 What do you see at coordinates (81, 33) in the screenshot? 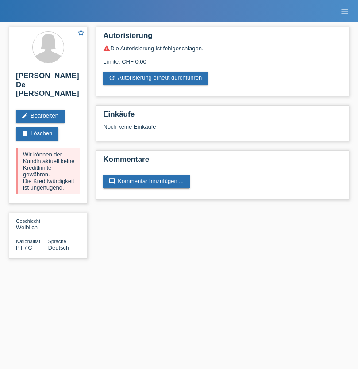
I see `i: star_border` at bounding box center [81, 33].